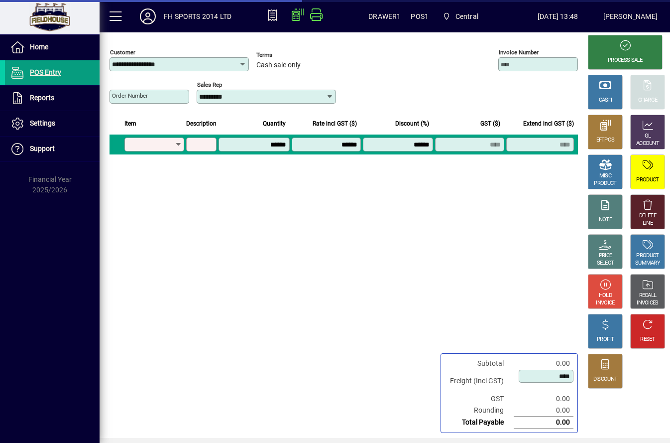  Describe the element at coordinates (420, 16) in the screenshot. I see `span: POS1` at that location.